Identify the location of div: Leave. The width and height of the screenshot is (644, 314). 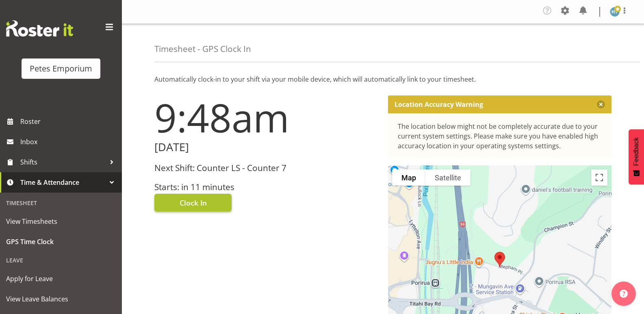
(61, 260).